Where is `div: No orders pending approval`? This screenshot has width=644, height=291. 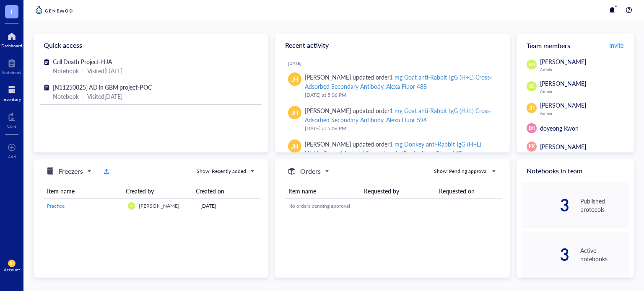 div: No orders pending approval is located at coordinates (393, 206).